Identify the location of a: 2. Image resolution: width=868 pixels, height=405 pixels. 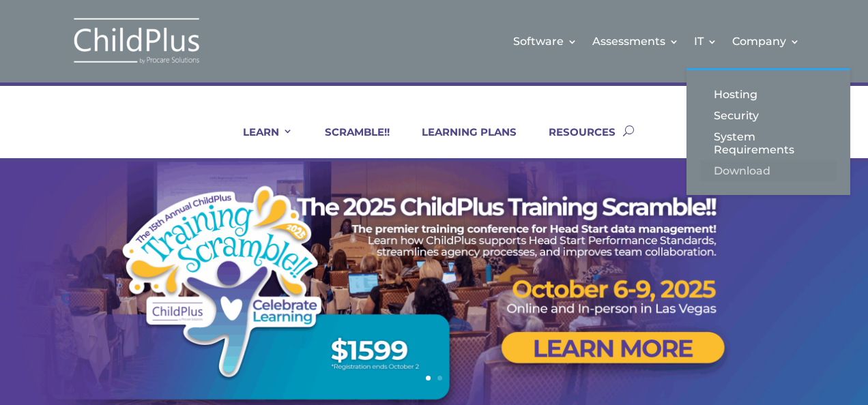
(439, 378).